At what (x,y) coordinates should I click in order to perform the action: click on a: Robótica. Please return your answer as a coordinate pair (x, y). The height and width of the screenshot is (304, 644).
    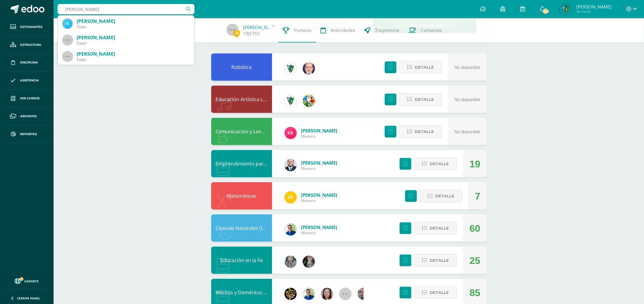
    Looking at the image, I should click on (241, 67).